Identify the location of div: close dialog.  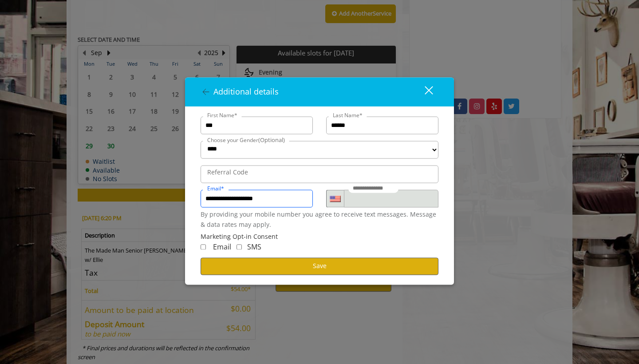
(423, 92).